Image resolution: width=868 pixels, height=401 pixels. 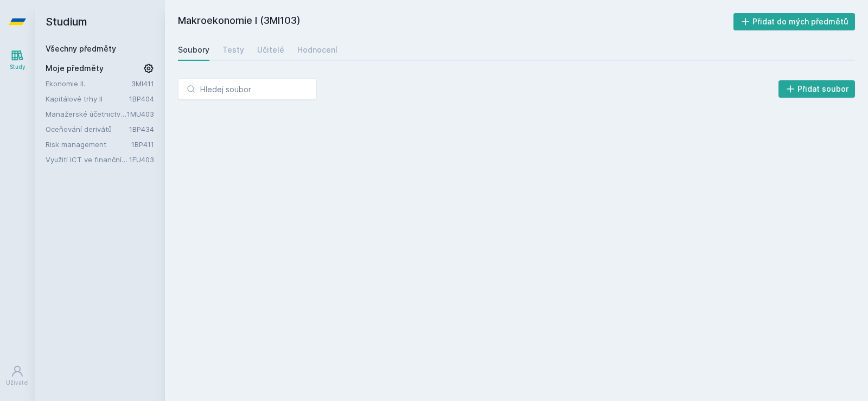 I want to click on a: Oceňování derivátů, so click(x=87, y=129).